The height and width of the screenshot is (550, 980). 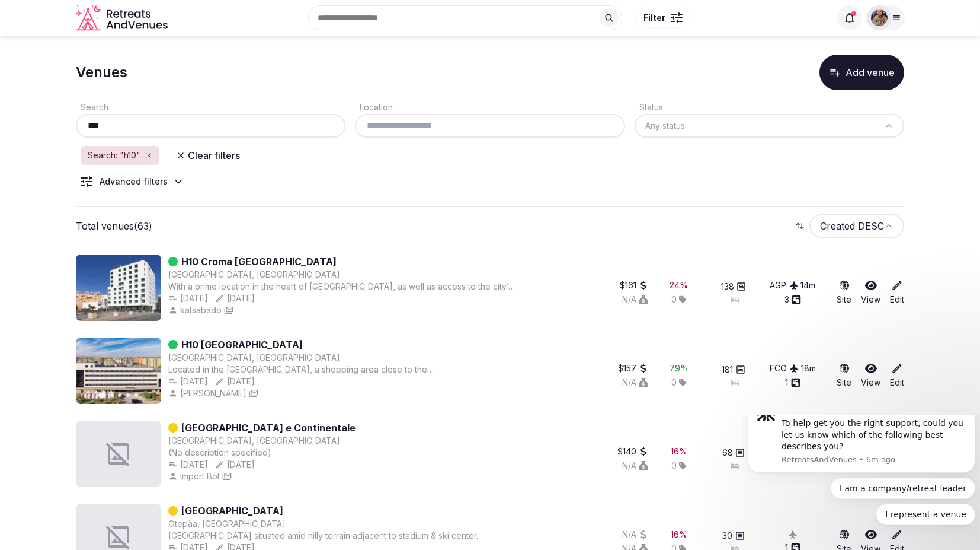 What do you see at coordinates (374, 107) in the screenshot?
I see `label: Location` at bounding box center [374, 107].